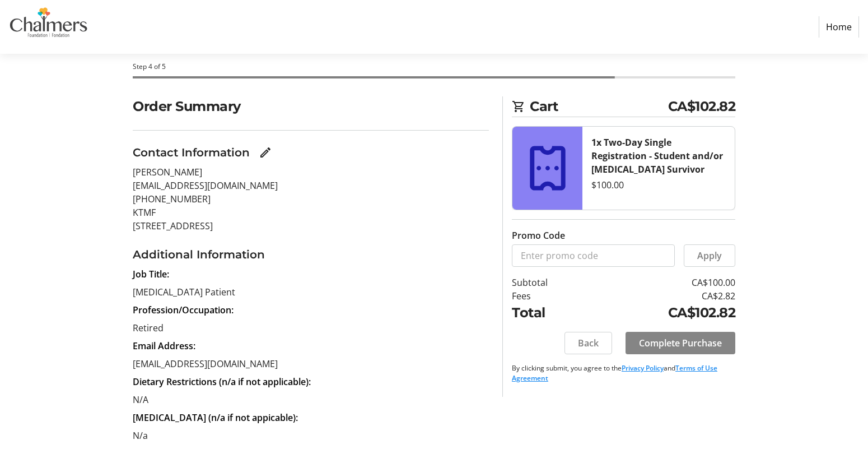  What do you see at coordinates (49, 27) in the screenshot?
I see `img: Chalmers Foundation's Logo` at bounding box center [49, 27].